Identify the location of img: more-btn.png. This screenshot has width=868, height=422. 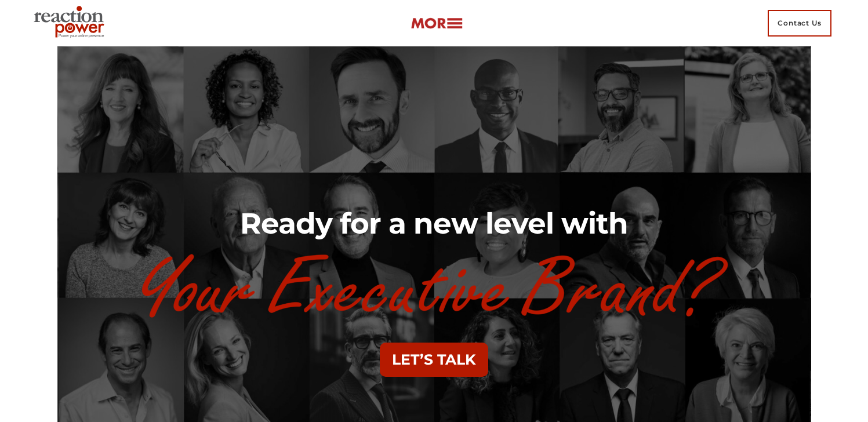
(437, 23).